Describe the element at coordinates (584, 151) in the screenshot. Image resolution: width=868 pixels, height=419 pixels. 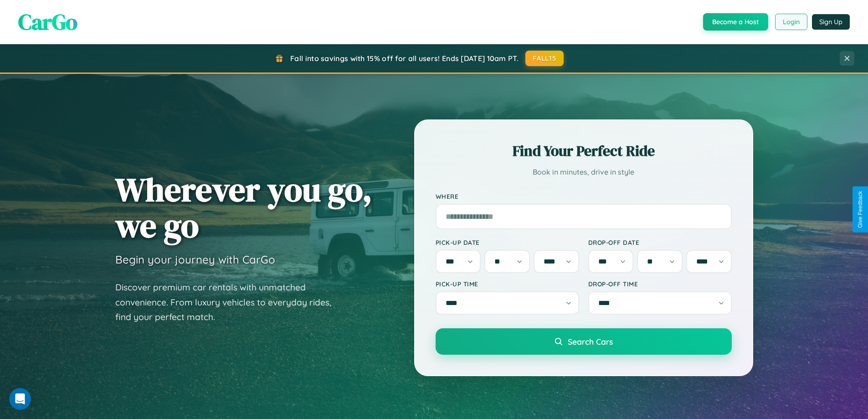
I see `h2: Find Your Perfect Ride` at that location.